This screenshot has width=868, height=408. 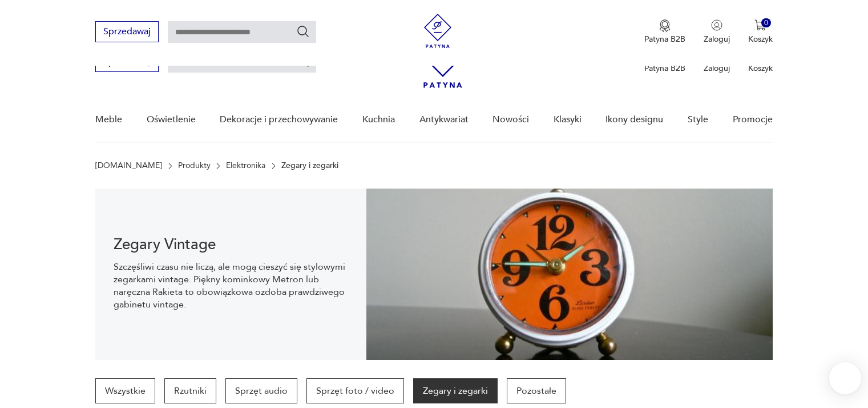 What do you see at coordinates (717, 25) in the screenshot?
I see `img: Ikonka użytkownika` at bounding box center [717, 25].